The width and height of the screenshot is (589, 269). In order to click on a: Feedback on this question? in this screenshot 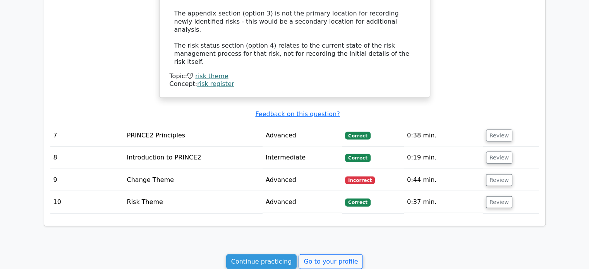, I will do `click(297, 114)`.